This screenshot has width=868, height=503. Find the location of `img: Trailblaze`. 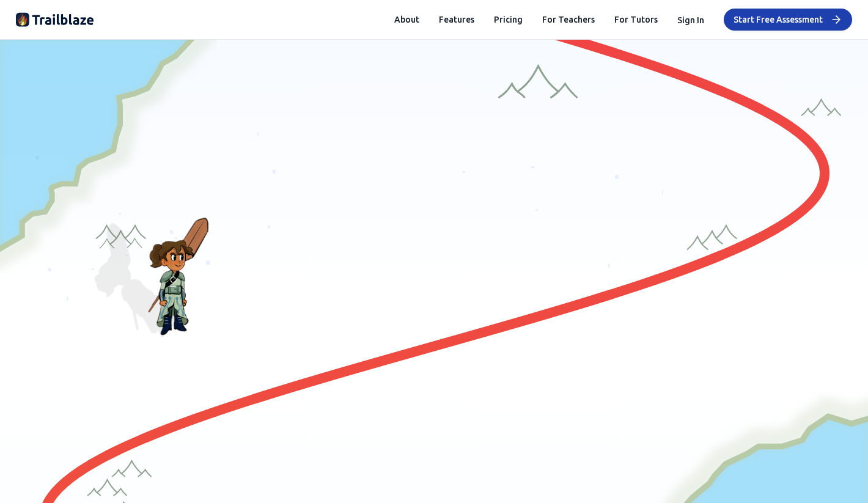

img: Trailblaze is located at coordinates (55, 19).